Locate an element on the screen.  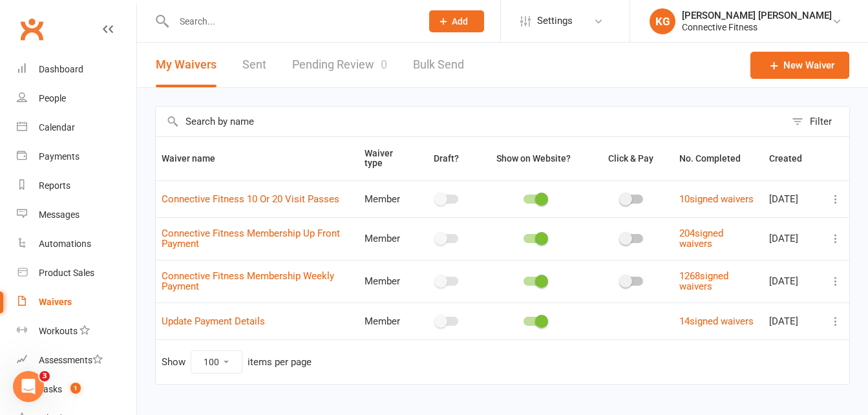
div: Tasks is located at coordinates (51, 389).